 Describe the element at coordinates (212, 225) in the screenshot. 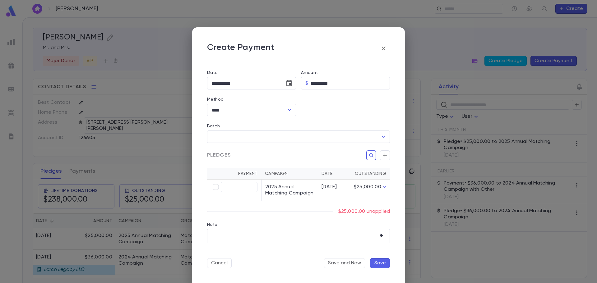

I see `label: Note` at that location.